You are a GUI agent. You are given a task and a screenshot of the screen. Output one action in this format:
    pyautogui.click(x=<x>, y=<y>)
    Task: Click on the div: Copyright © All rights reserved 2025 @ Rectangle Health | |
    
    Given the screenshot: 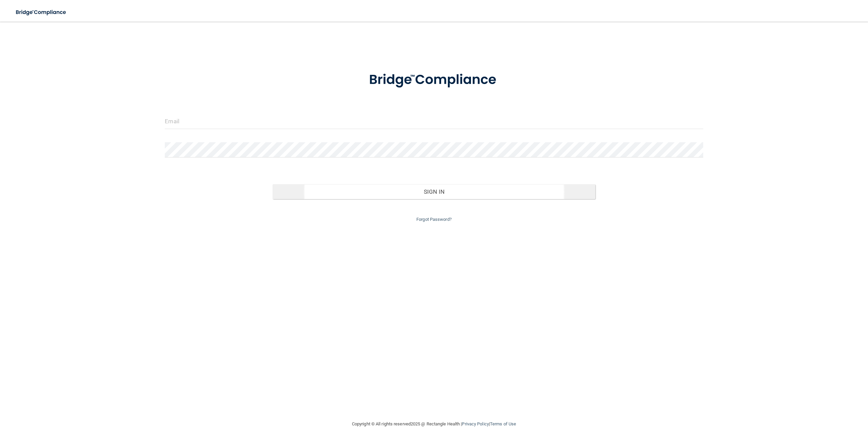 What is the action you would take?
    pyautogui.click(x=434, y=424)
    